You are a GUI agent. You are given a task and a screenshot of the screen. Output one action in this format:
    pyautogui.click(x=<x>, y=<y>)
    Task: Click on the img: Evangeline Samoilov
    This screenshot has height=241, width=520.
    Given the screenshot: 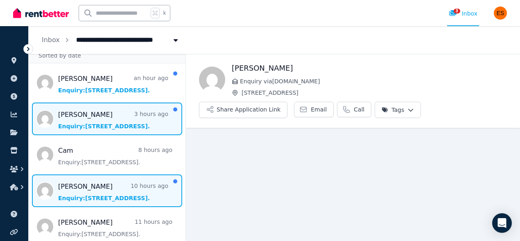 What is the action you would take?
    pyautogui.click(x=500, y=13)
    